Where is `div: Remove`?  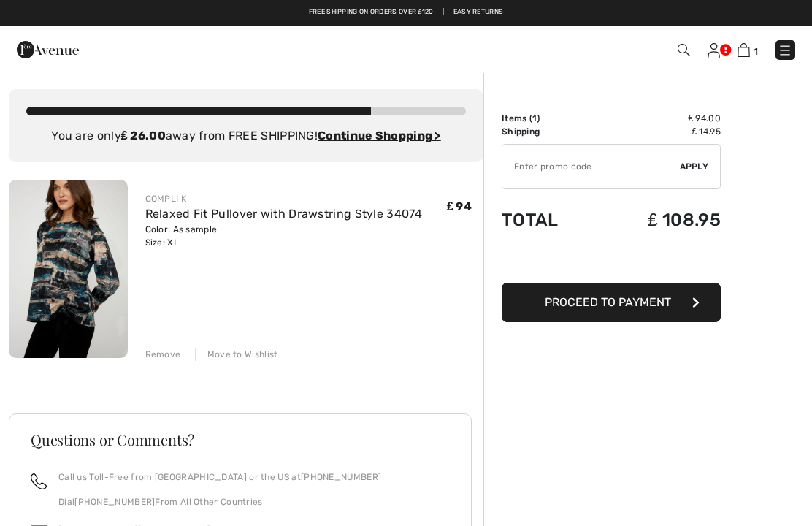 div: Remove is located at coordinates (163, 355).